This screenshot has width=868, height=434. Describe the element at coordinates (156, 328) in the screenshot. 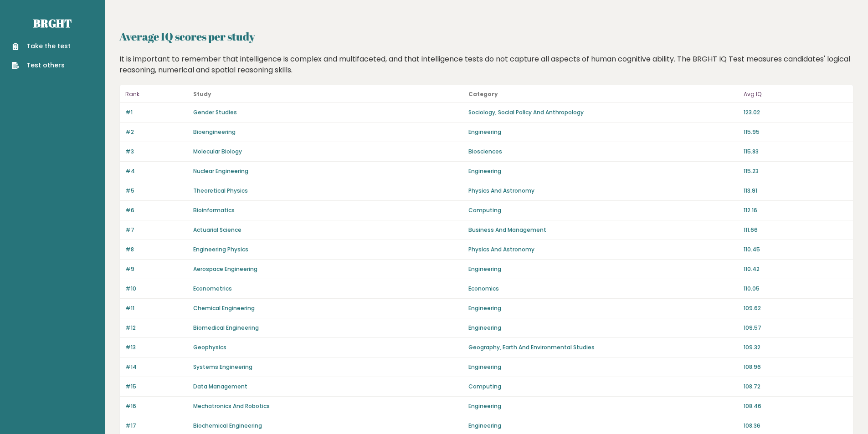

I see `p: #12` at that location.